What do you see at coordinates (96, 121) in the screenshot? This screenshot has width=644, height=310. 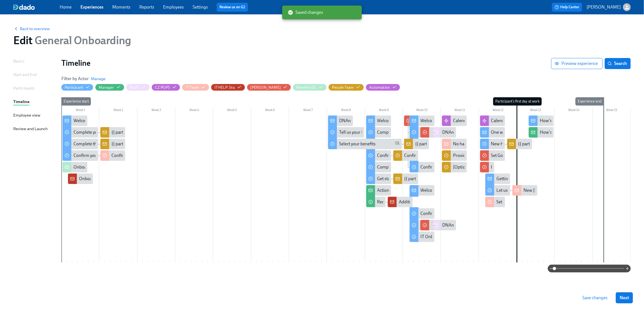 I see `div: Welcome to DNAnexus!` at bounding box center [96, 121].